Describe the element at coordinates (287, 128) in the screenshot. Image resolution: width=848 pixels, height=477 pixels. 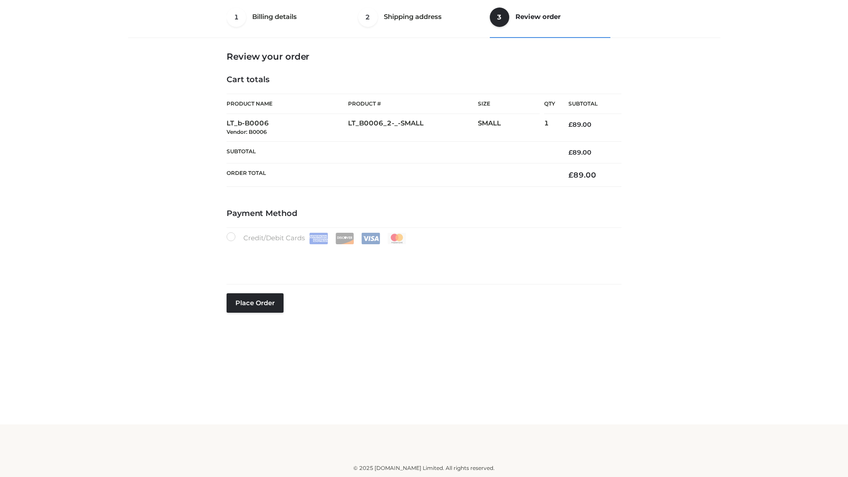
I see `td: LT_b-B0006` at that location.